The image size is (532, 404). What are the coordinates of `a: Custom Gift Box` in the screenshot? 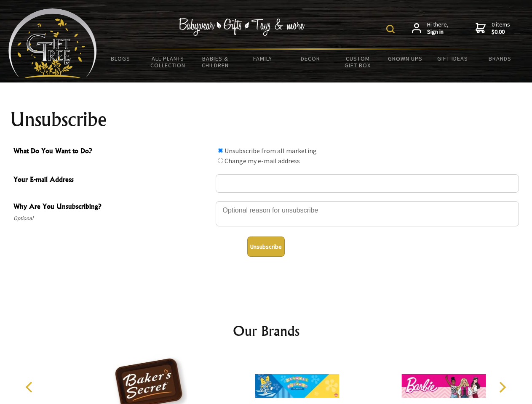 It's located at (358, 62).